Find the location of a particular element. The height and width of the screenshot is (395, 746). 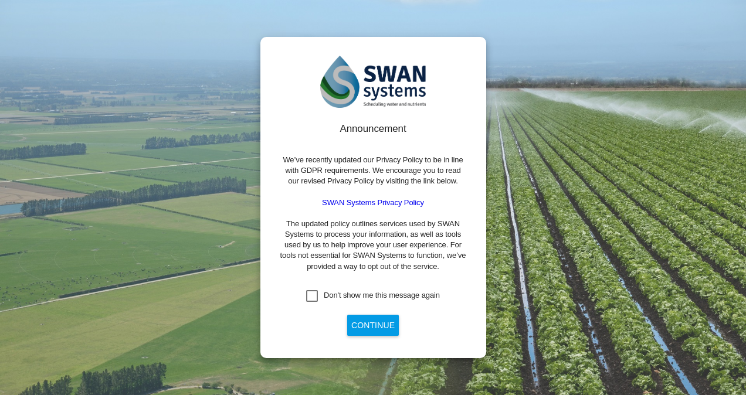

div: Don't show me this message again is located at coordinates (382, 296).